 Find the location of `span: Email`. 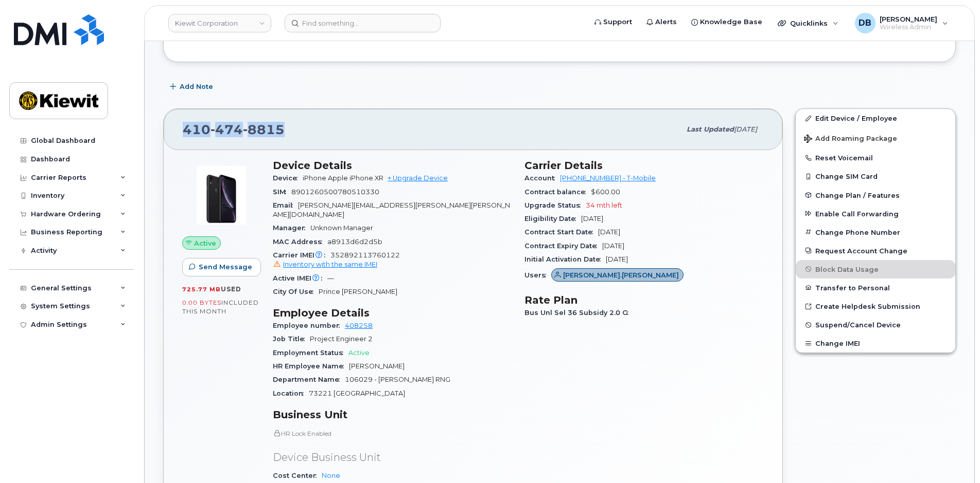

span: Email is located at coordinates (285, 205).